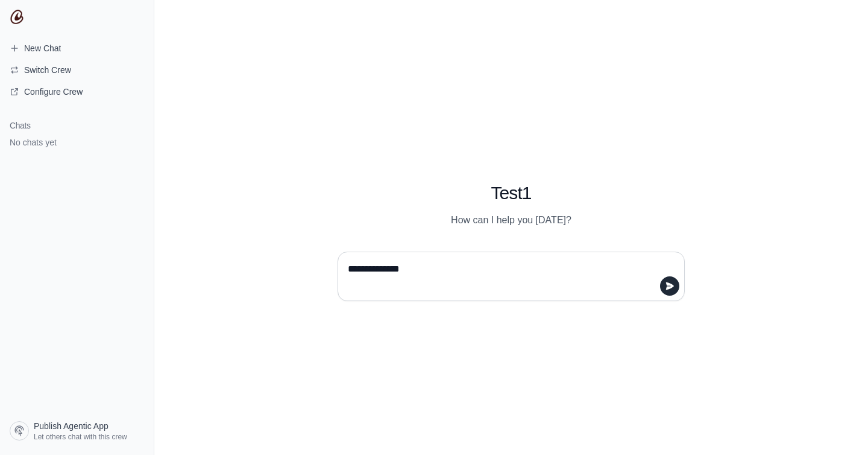 The width and height of the screenshot is (868, 455). What do you see at coordinates (71, 426) in the screenshot?
I see `span: Publish Agentic App` at bounding box center [71, 426].